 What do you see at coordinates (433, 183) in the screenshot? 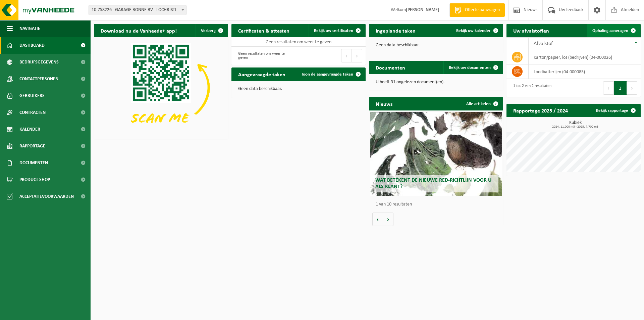
I see `span: Wat betekent de nieuwe RED-richtlijn voor u als klant?` at bounding box center [433, 183].